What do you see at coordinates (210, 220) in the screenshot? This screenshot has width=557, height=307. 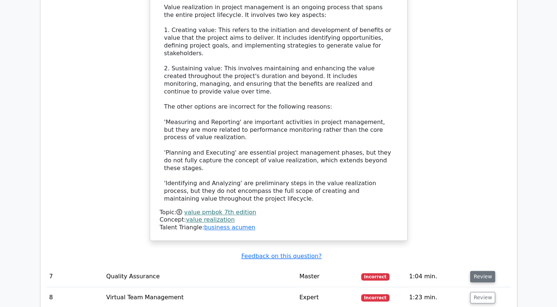 I see `a: value realization` at bounding box center [210, 220].